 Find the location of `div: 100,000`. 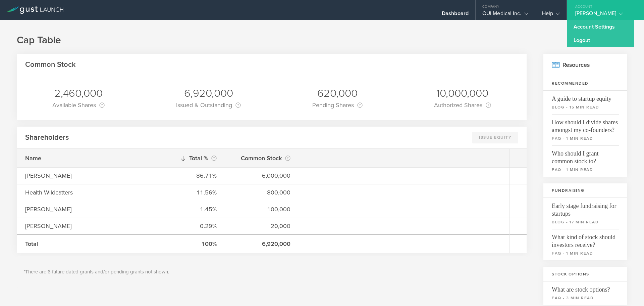

div: 100,000 is located at coordinates (262, 209).